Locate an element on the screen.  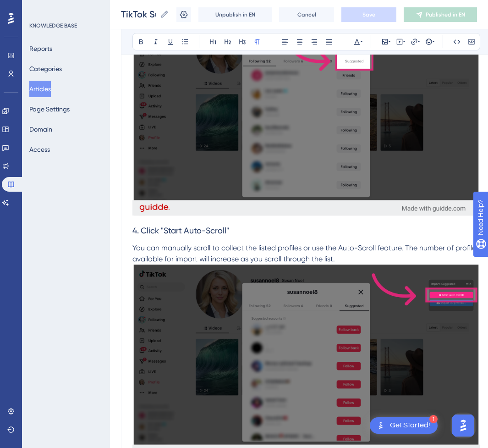
button: Published in EN is located at coordinates (441, 15).